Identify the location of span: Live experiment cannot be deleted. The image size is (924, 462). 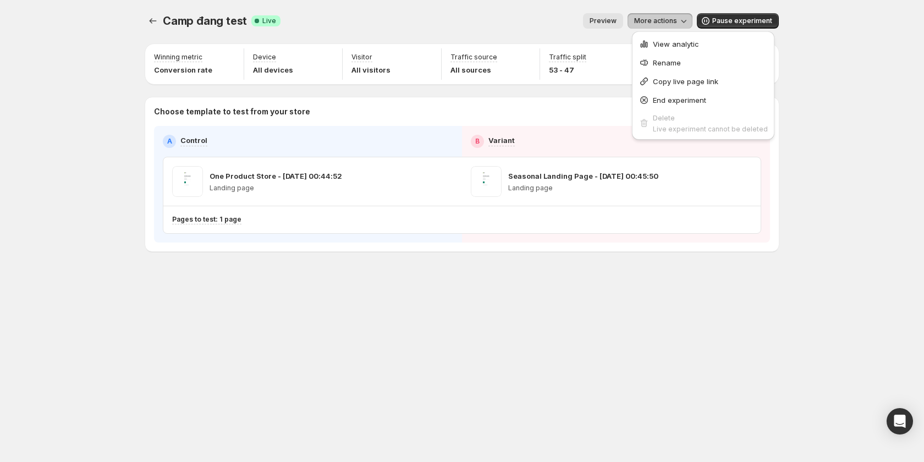
(710, 129).